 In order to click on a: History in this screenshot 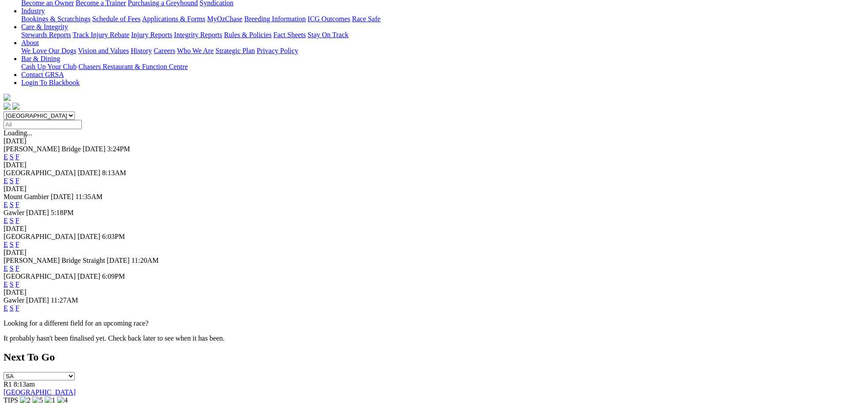, I will do `click(141, 50)`.